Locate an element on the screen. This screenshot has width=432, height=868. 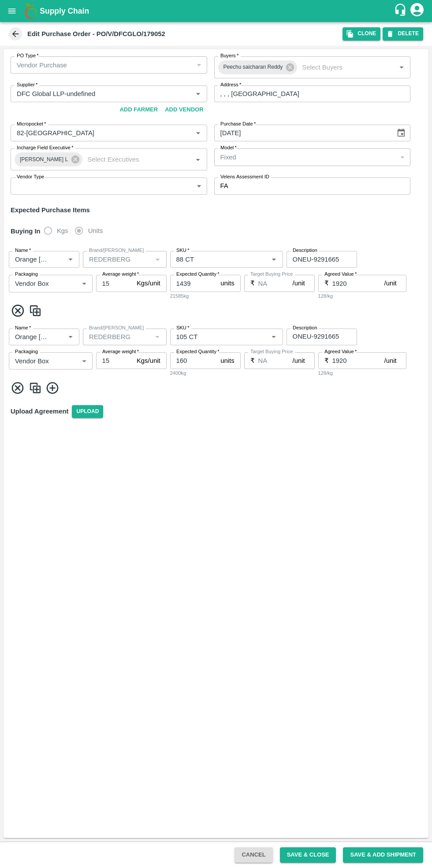
button: open drawer is located at coordinates (12, 11).